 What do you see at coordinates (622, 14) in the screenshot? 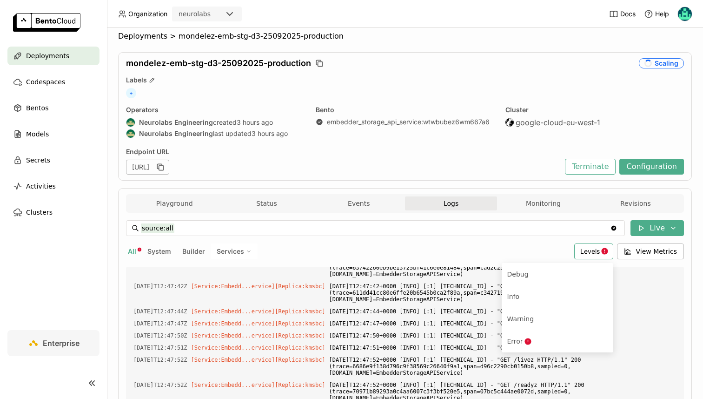
I see `a: Docs` at bounding box center [622, 14].